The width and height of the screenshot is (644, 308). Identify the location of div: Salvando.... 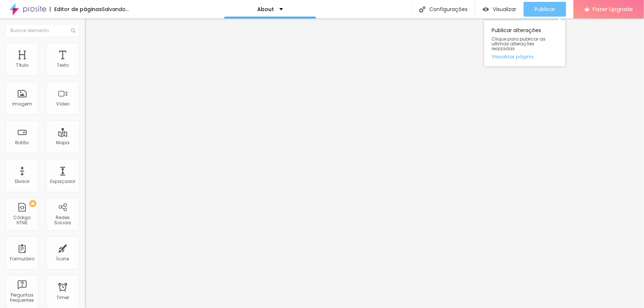
(115, 9).